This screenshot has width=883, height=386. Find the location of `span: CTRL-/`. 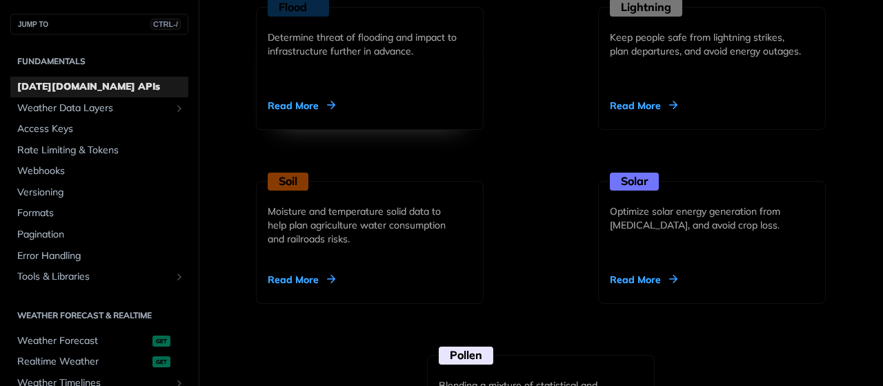

span: CTRL-/ is located at coordinates (166, 24).